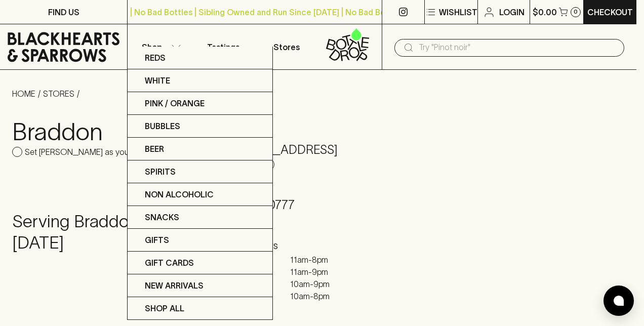  I want to click on p: White, so click(158, 81).